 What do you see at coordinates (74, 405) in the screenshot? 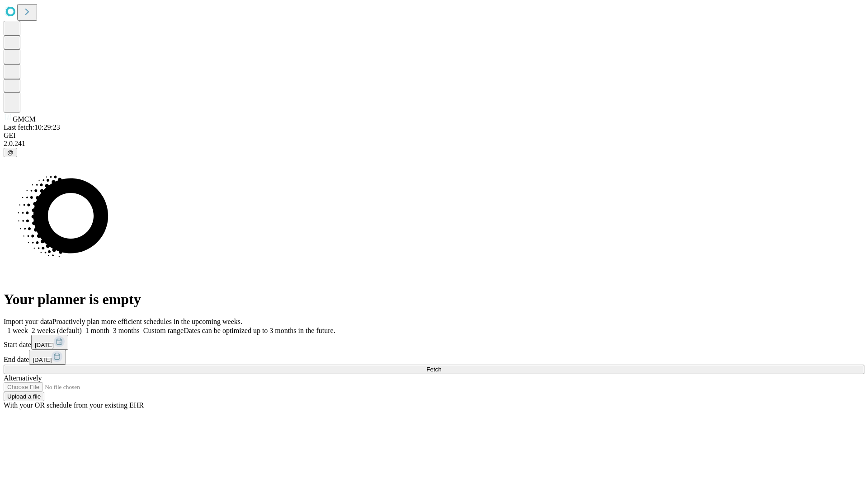
I see `span: With your OR schedule from your existing EHR` at bounding box center [74, 405].